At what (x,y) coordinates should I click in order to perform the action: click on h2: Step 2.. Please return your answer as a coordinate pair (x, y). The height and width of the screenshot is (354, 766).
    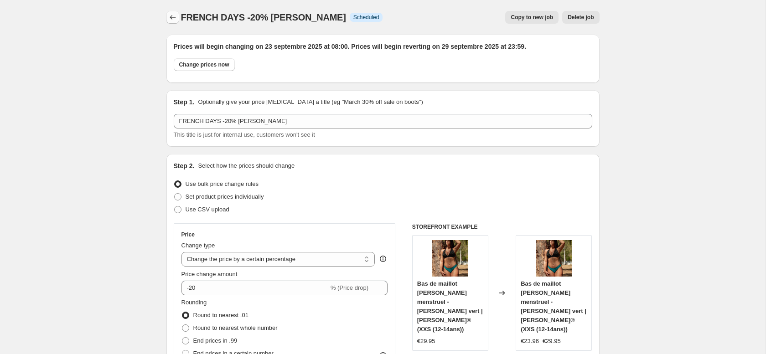
    Looking at the image, I should click on (184, 166).